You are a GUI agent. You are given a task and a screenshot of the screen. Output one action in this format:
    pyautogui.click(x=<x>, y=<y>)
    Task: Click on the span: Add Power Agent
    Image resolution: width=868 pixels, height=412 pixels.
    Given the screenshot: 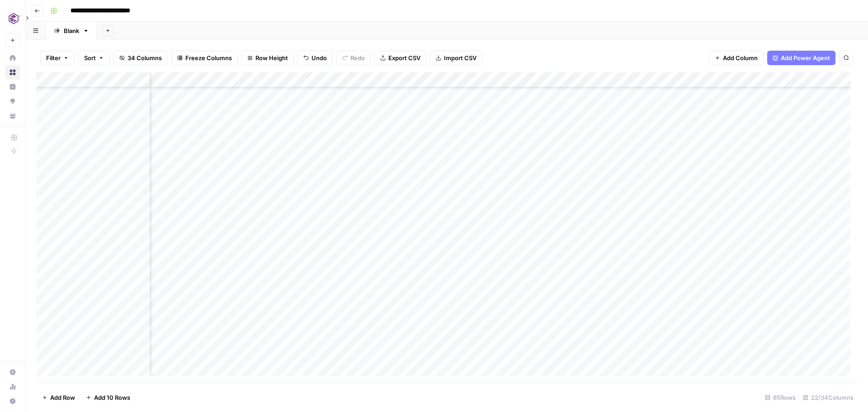 What is the action you would take?
    pyautogui.click(x=806, y=58)
    